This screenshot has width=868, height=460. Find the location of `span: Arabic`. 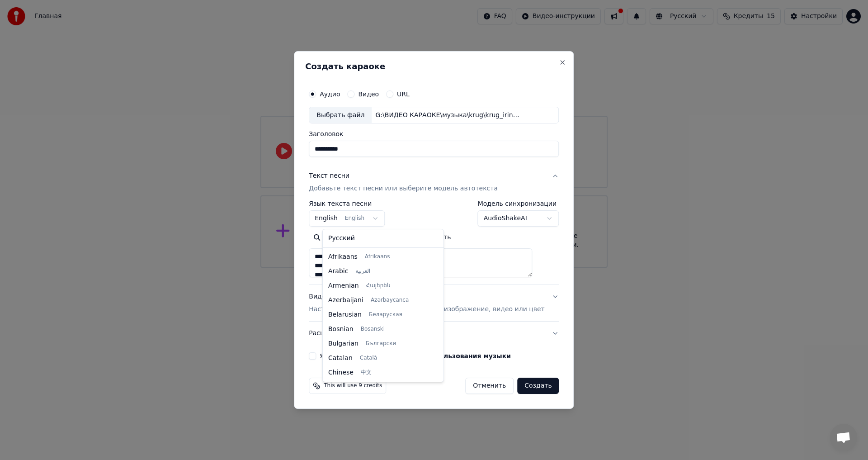

span: Arabic is located at coordinates (339, 271).